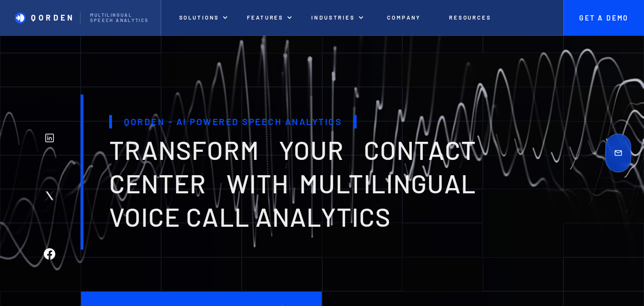  What do you see at coordinates (49, 196) in the screenshot?
I see `img: Twitter` at bounding box center [49, 196].